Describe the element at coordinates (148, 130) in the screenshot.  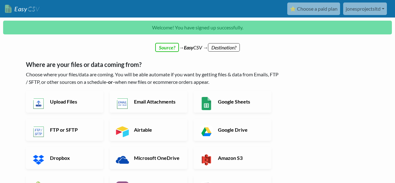
I see `a: Airtable` at that location.